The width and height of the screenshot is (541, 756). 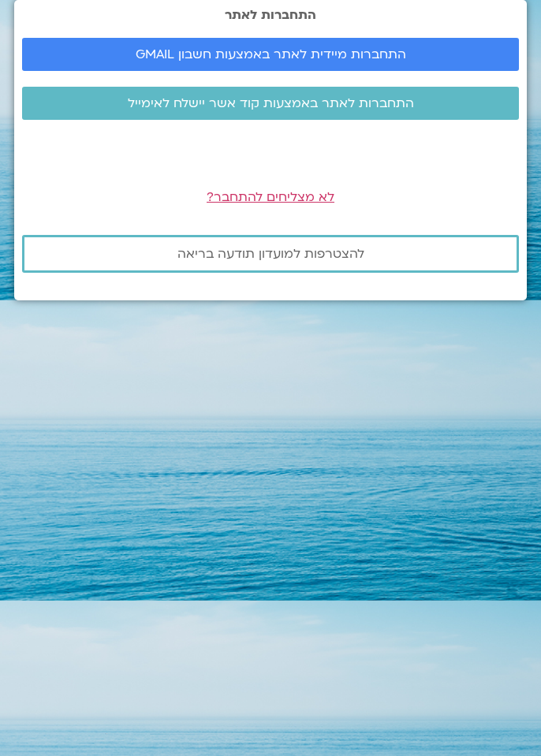 I want to click on a: לא מצליחים להתחבר?, so click(x=270, y=197).